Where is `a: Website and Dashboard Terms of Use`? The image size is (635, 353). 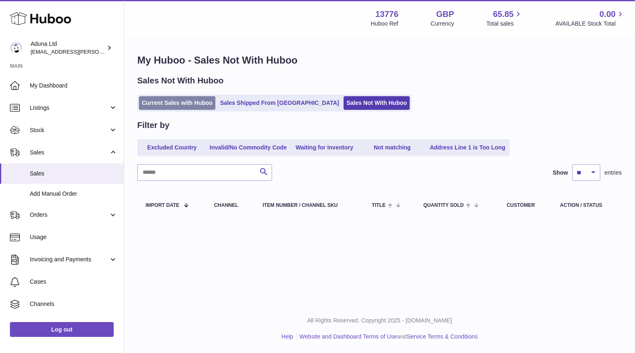
a: Website and Dashboard Terms of Use is located at coordinates (348, 337).